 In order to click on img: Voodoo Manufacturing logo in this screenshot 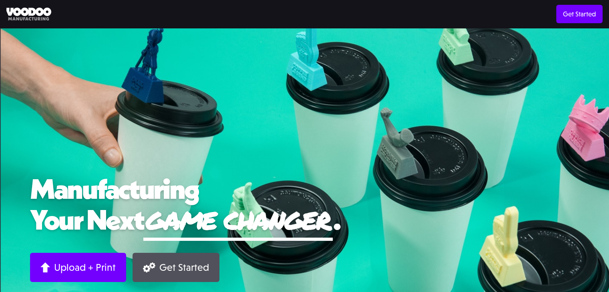, I will do `click(29, 14)`.